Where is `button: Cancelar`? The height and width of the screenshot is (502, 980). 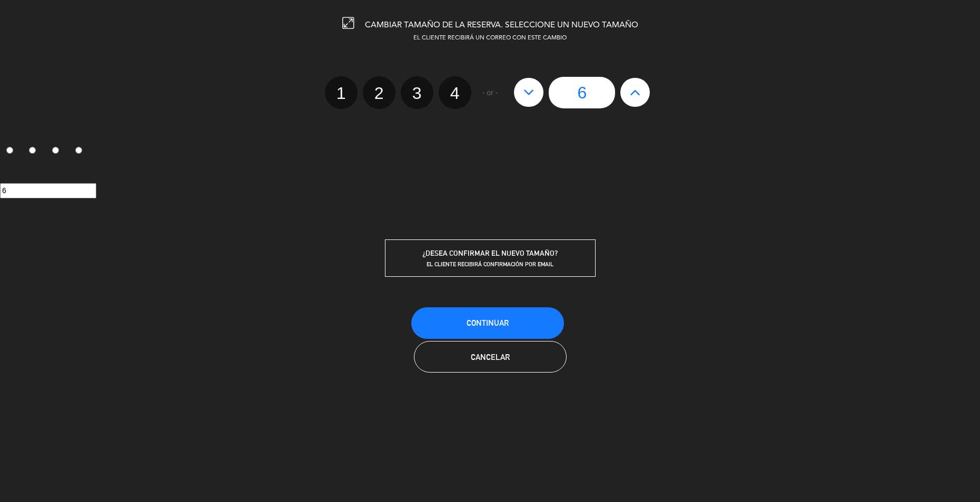
button: Cancelar is located at coordinates (490, 357).